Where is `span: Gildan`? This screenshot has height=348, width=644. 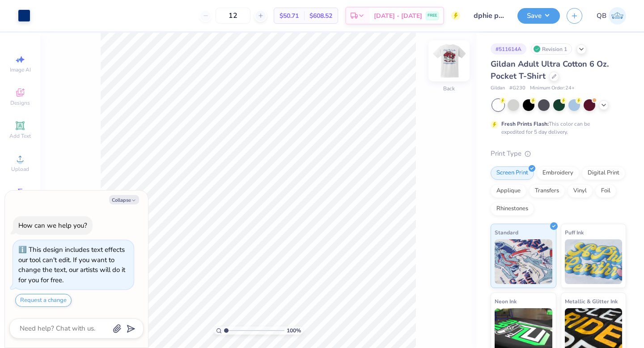
span: Gildan is located at coordinates (498, 88).